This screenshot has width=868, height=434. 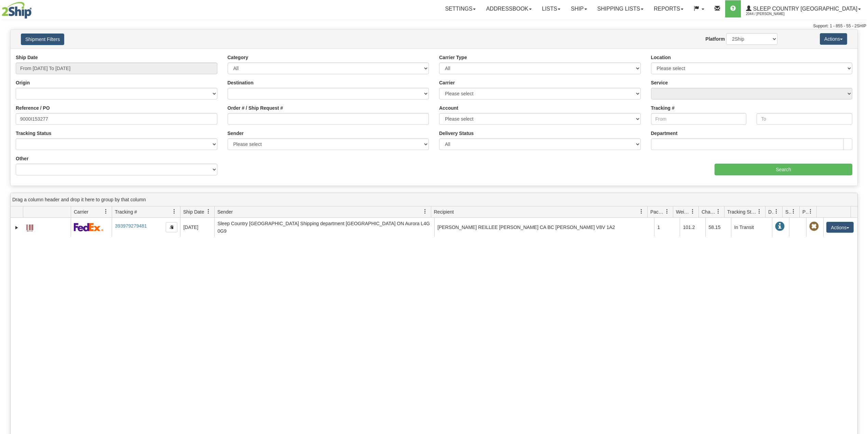 I want to click on a: Ship, so click(x=579, y=9).